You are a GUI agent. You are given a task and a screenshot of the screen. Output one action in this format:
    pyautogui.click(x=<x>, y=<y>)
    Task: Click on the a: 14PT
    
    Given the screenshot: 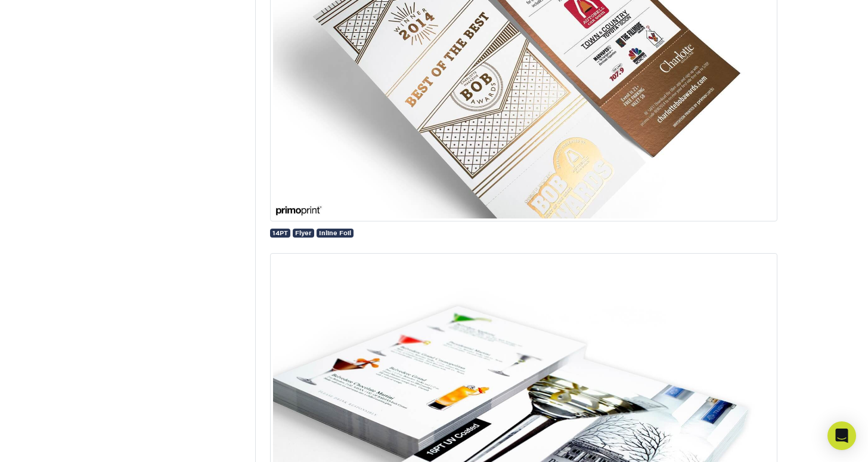 What is the action you would take?
    pyautogui.click(x=280, y=233)
    